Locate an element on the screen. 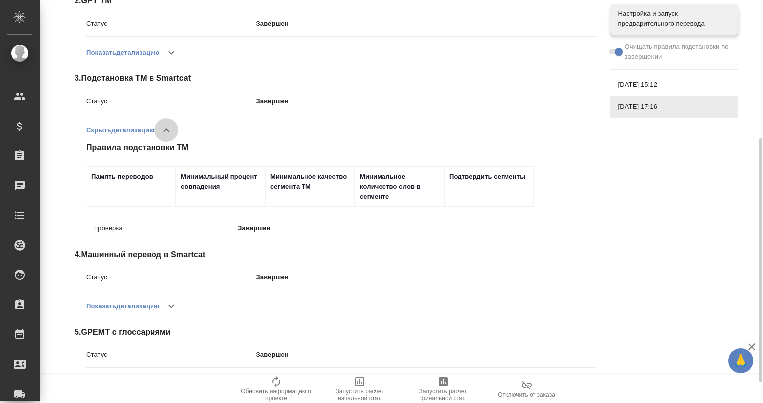  span: Запустить расчет начальной стат. is located at coordinates (359, 395).